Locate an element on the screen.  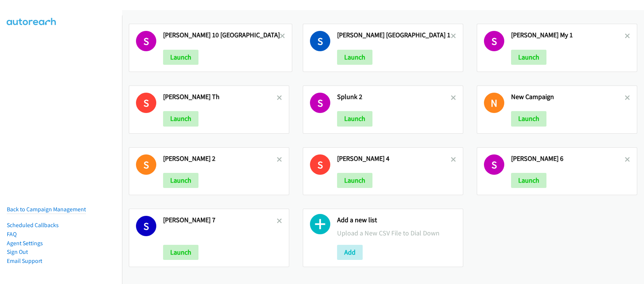
p: Upload a New CSV File to Dial Down is located at coordinates (397, 233).